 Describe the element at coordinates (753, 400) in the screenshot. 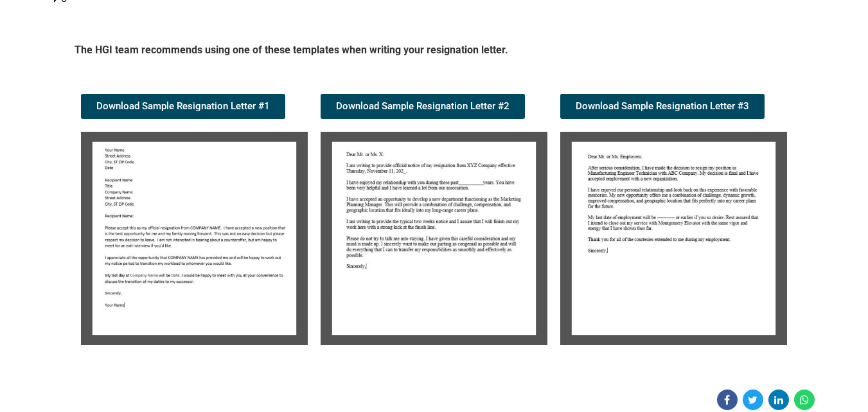

I see `a: Share on Twitter` at that location.